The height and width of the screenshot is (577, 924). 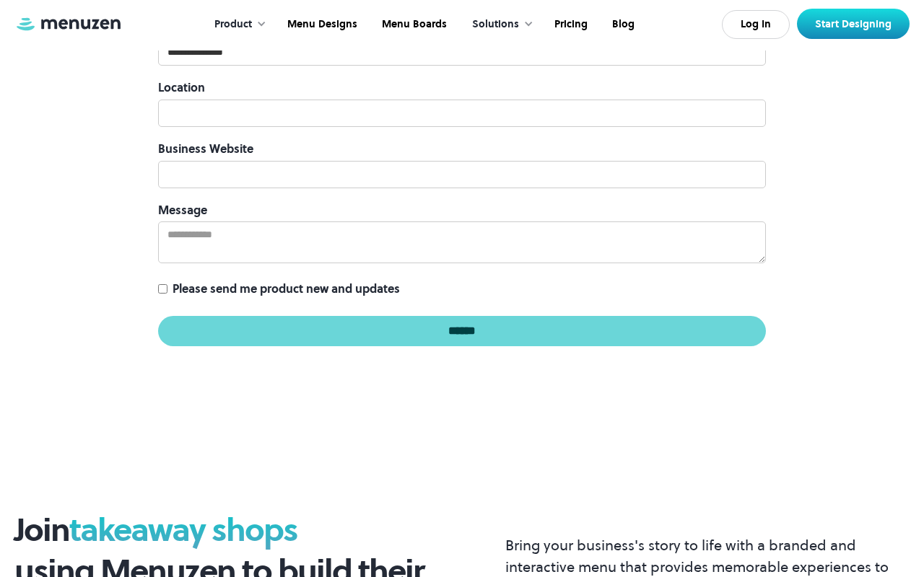 I want to click on label: Message, so click(x=462, y=211).